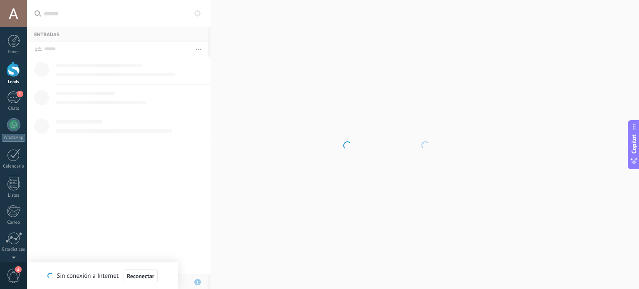 The height and width of the screenshot is (289, 639). Describe the element at coordinates (14, 250) in the screenshot. I see `div: Estadísticas` at that location.